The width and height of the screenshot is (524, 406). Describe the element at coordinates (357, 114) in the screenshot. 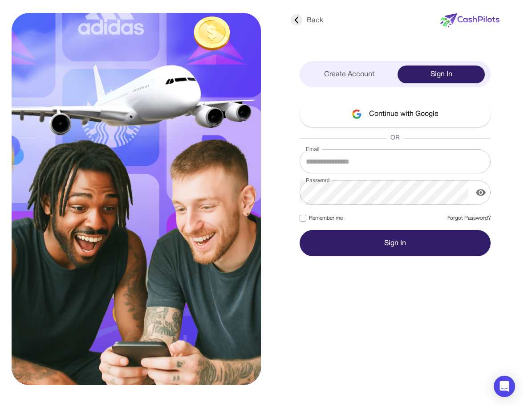

I see `img: google-logo.svg` at that location.